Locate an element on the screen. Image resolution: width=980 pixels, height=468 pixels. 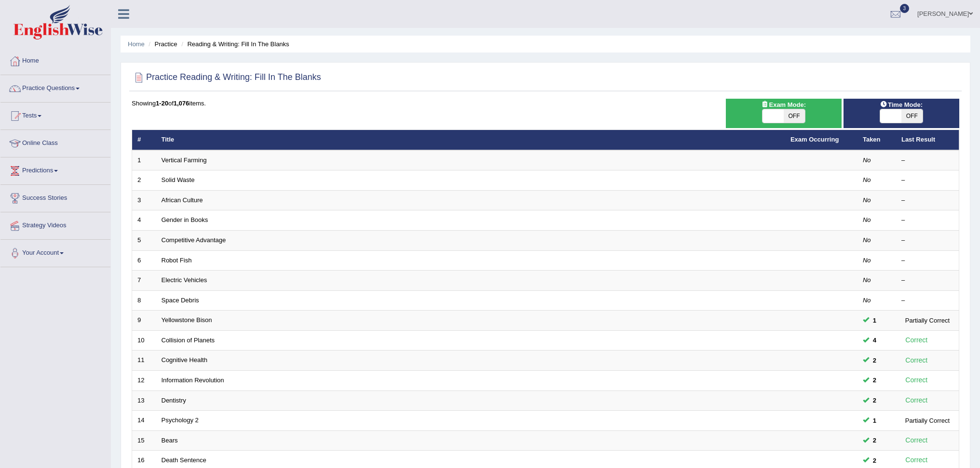
a: Dentistry is located at coordinates (173, 400).